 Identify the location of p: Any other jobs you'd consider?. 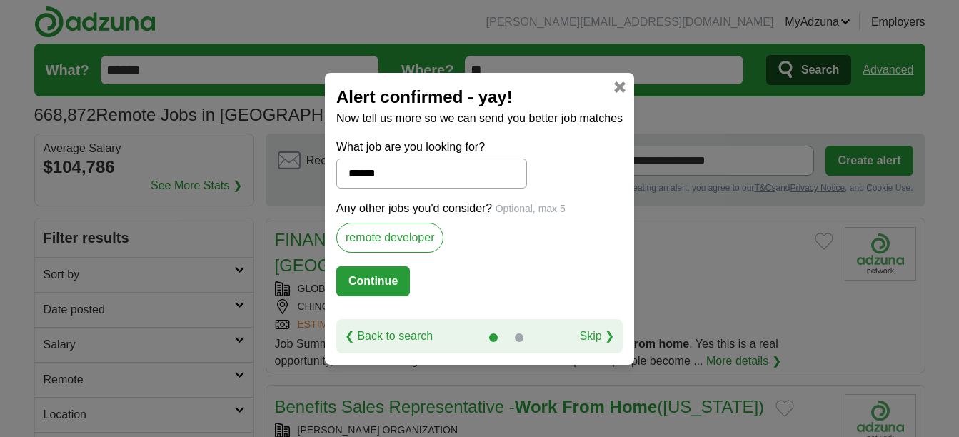
(479, 209).